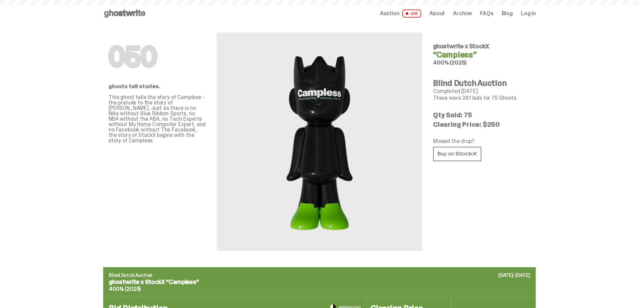 The height and width of the screenshot is (308, 644). What do you see at coordinates (462, 14) in the screenshot?
I see `a: Archive` at bounding box center [462, 14].